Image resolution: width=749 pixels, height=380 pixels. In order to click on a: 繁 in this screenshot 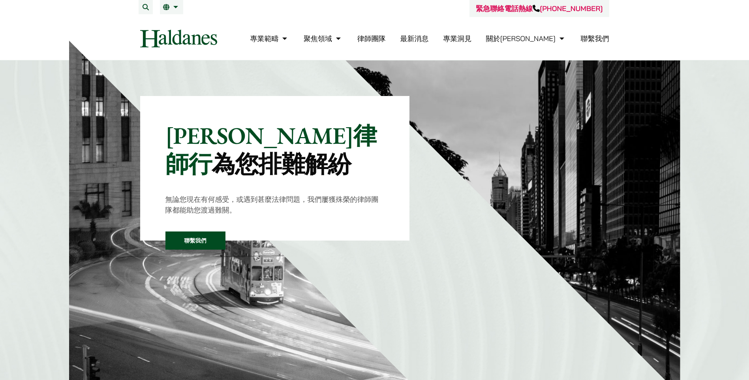, I will do `click(171, 7)`.